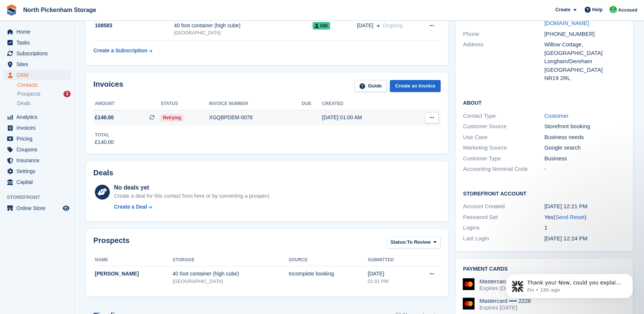 The width and height of the screenshot is (644, 314). I want to click on a: Create an Invoice, so click(415, 86).